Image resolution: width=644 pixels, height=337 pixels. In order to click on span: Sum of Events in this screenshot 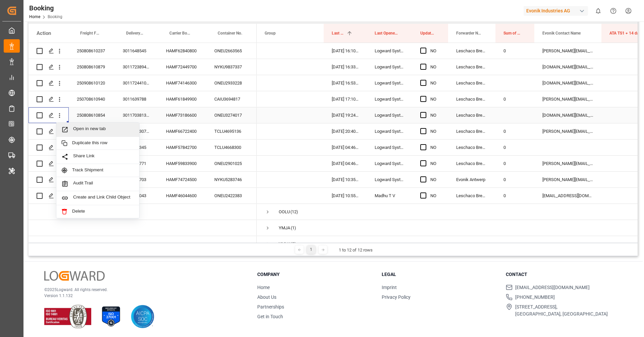, I will do `click(512, 33)`.